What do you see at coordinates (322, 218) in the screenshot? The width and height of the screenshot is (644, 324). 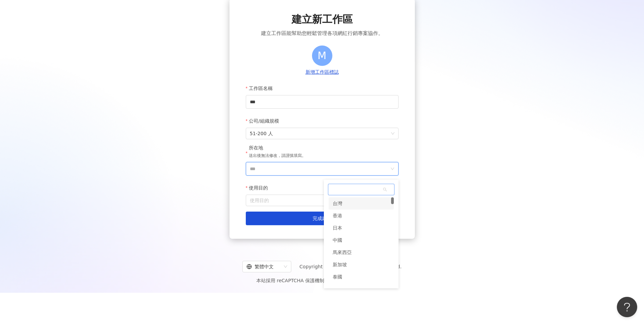 I see `button: 完成建立` at bounding box center [322, 218].